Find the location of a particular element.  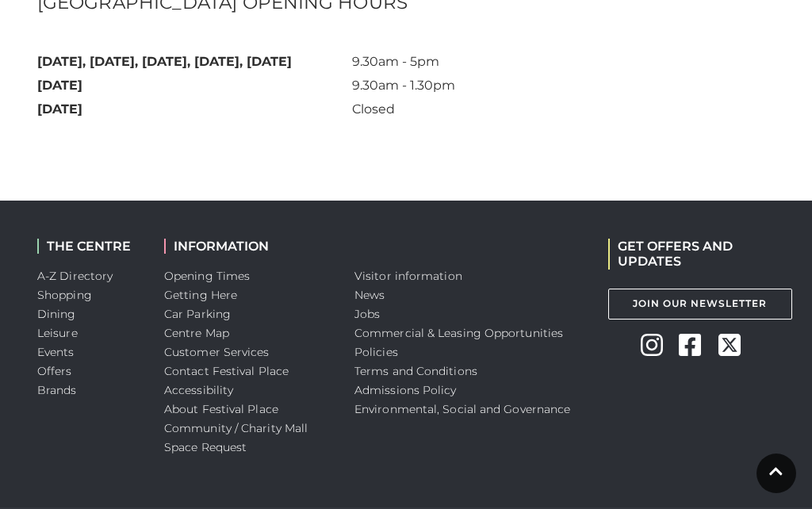

td: 9.30am - 5pm is located at coordinates (415, 62).